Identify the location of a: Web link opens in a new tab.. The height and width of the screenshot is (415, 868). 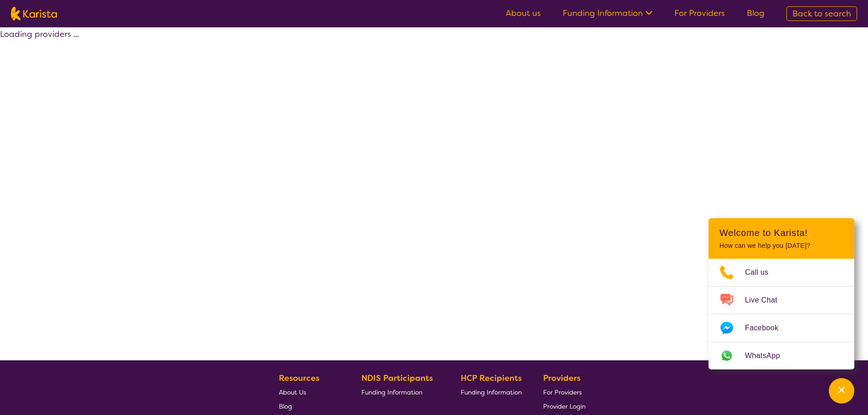
(781, 356).